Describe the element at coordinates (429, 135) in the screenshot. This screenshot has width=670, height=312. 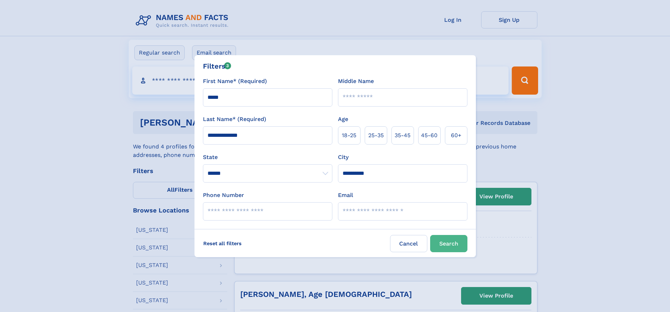
I see `span: 45‑60` at that location.